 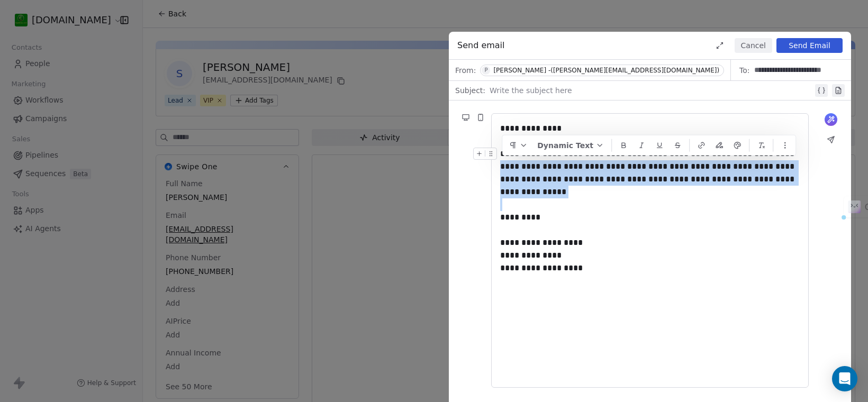 I want to click on button: Cancel, so click(x=753, y=46).